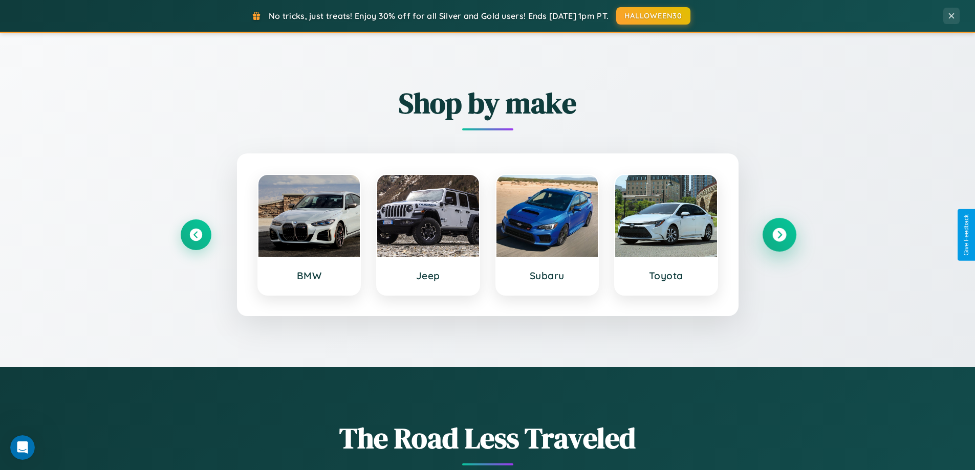 This screenshot has width=975, height=470. What do you see at coordinates (666, 276) in the screenshot?
I see `h3: Toyota` at bounding box center [666, 276].